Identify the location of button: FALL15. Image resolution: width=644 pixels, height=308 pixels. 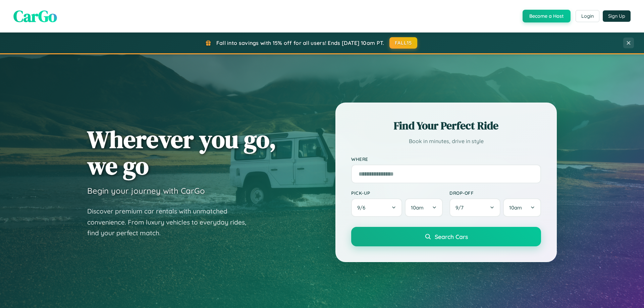
(404, 43).